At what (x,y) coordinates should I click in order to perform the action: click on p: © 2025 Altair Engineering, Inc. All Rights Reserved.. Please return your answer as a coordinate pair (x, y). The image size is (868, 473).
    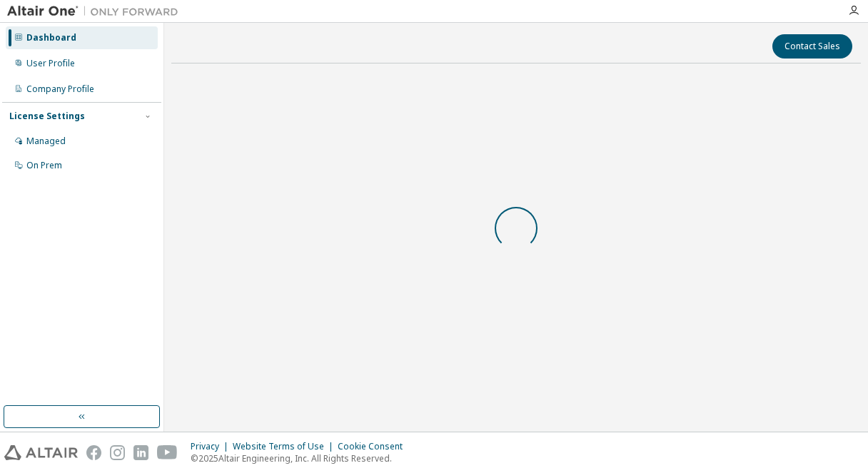
    Looking at the image, I should click on (301, 458).